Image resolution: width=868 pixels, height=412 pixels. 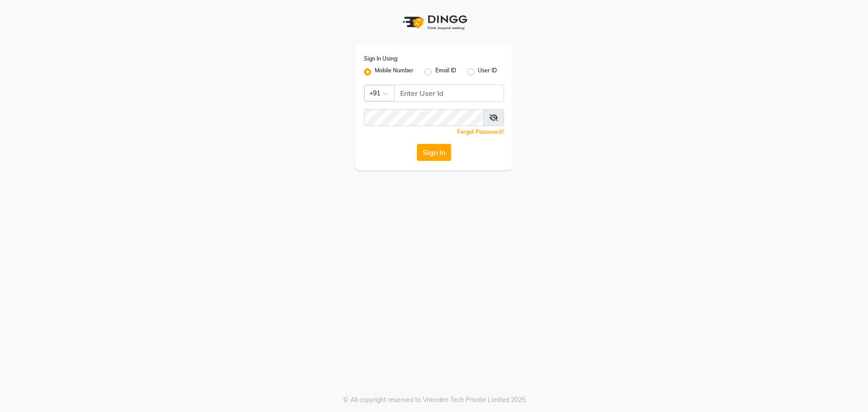 I want to click on a: Forgot Password?, so click(x=481, y=131).